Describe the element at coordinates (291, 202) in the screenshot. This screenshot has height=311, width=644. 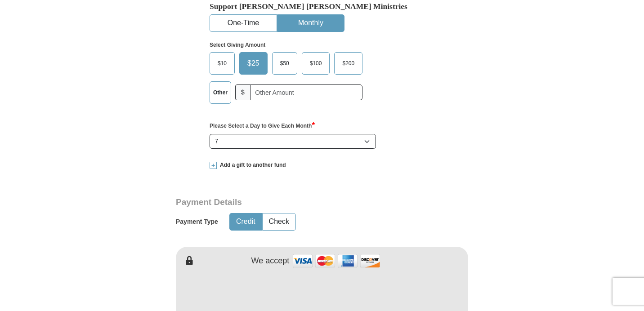
I see `h3: Payment Details` at that location.